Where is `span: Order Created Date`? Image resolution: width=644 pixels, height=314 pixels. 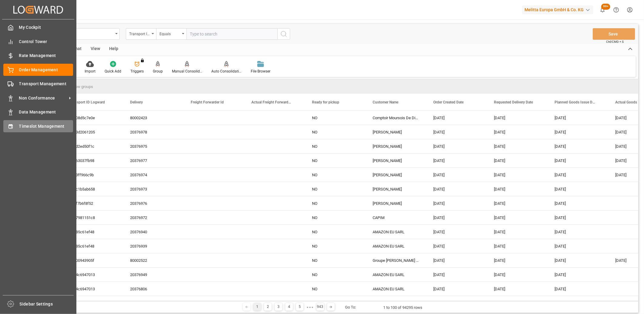 span: Order Created Date is located at coordinates (448, 102).